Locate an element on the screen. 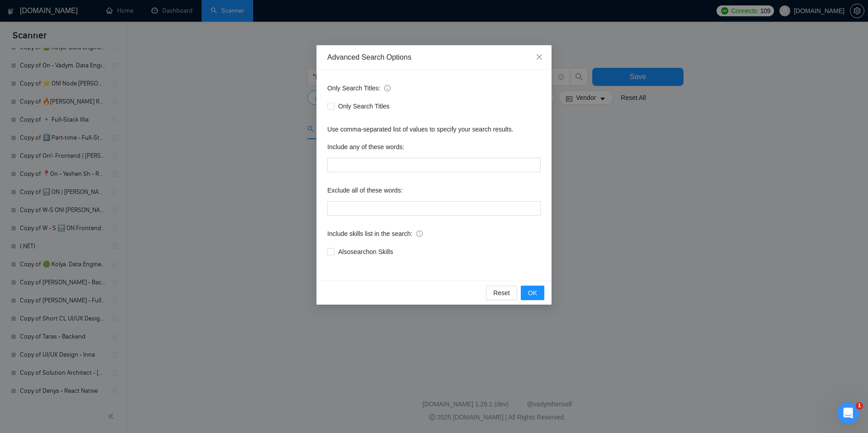 This screenshot has height=433, width=868. span: Only Search Titles is located at coordinates (364, 106).